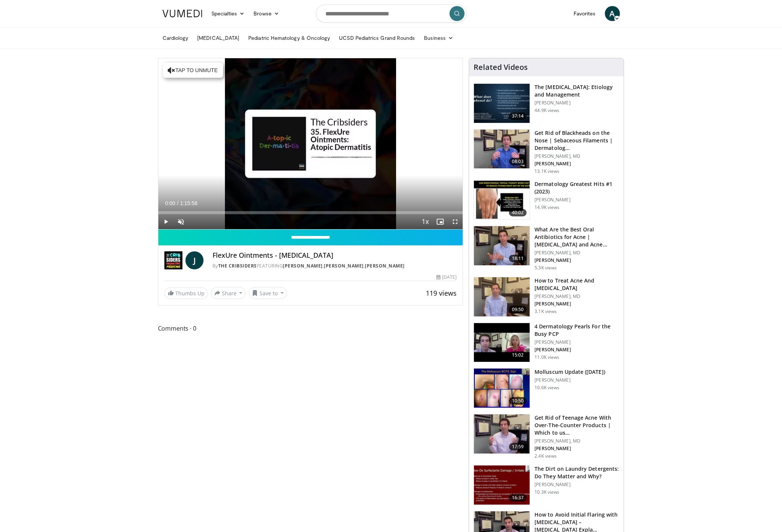 This screenshot has width=782, height=532. What do you see at coordinates (170, 203) in the screenshot?
I see `span: 0:00` at bounding box center [170, 203].